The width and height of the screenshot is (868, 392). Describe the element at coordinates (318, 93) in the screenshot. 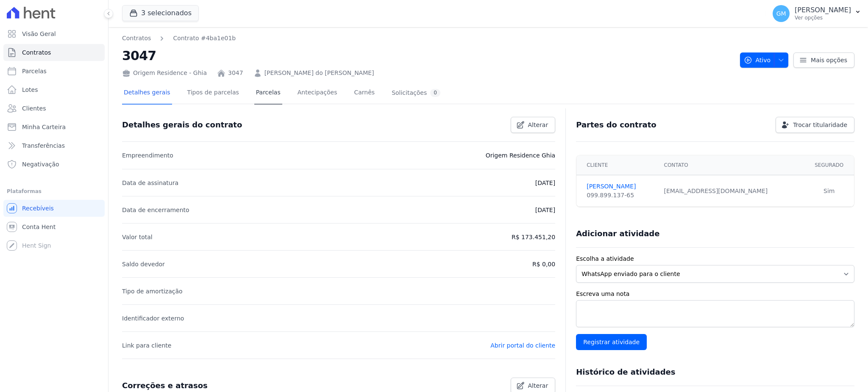

I see `a: Antecipações` at that location.